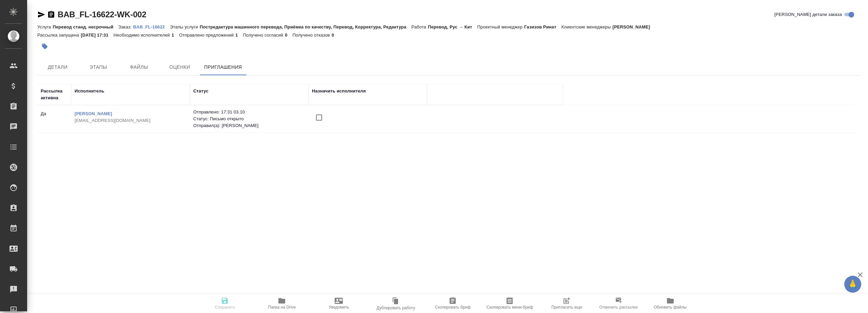  Describe the element at coordinates (54, 94) in the screenshot. I see `div: Рассылка активна` at that location.